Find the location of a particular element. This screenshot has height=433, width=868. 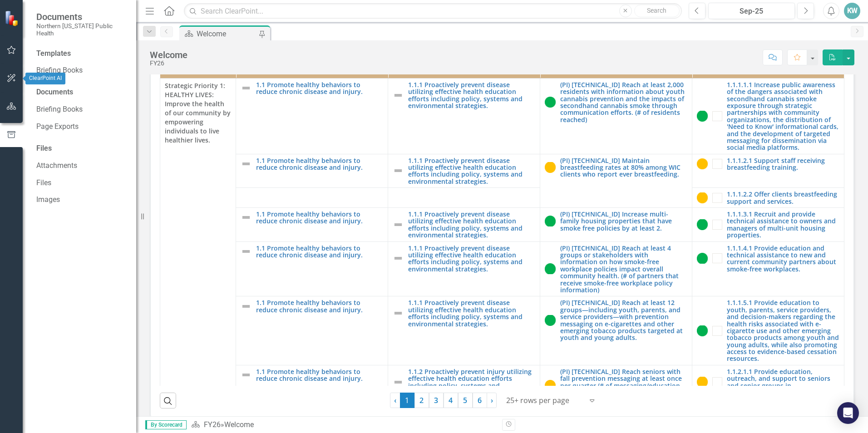

img: ClearPoint Strategy is located at coordinates (12, 18).